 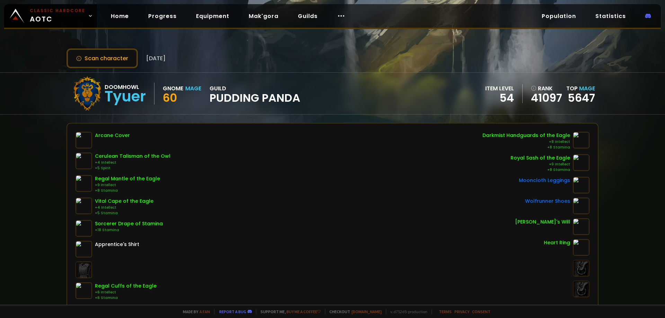 What do you see at coordinates (125, 97) in the screenshot?
I see `div: Tyuer` at bounding box center [125, 97].